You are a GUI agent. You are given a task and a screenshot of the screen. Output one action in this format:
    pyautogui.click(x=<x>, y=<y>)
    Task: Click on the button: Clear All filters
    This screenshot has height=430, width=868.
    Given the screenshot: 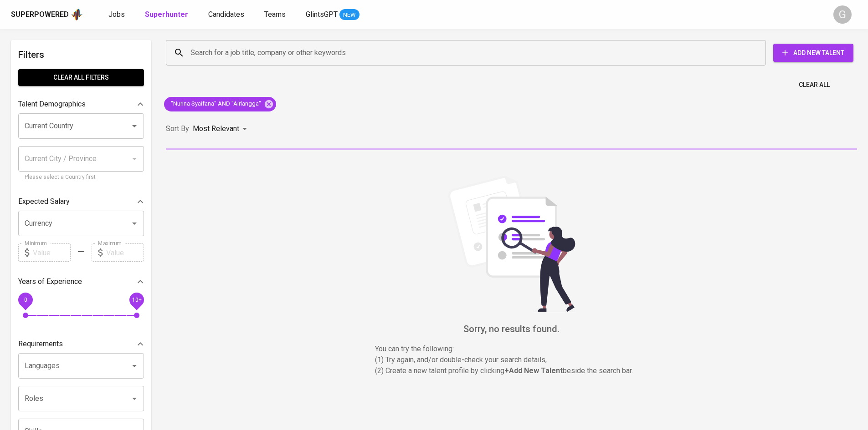 What is the action you would take?
    pyautogui.click(x=81, y=77)
    